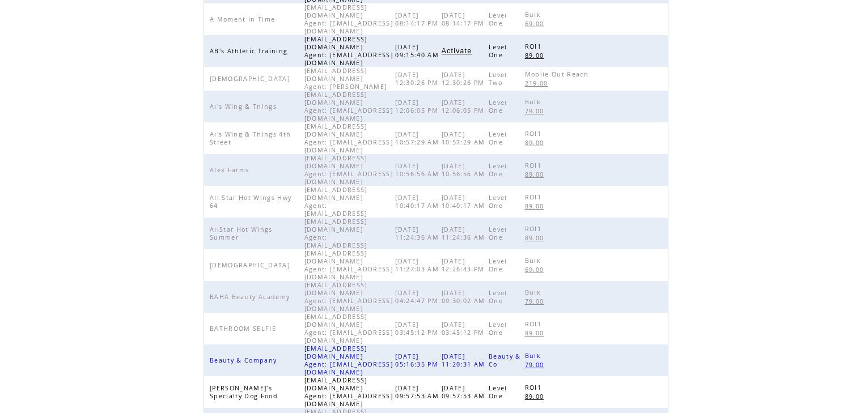 This screenshot has height=413, width=864. I want to click on span: Al's Wing & Things, so click(244, 107).